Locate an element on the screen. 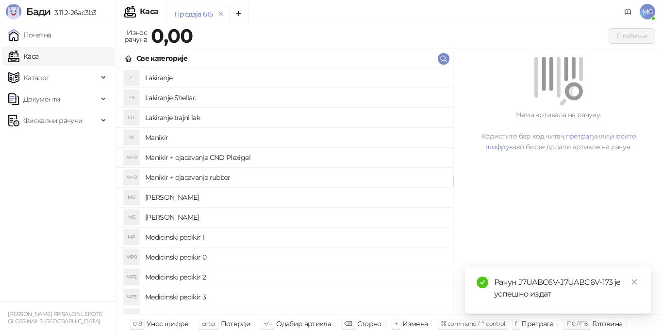 The width and height of the screenshot is (663, 333). span: 3.11.2-26ac3b3 is located at coordinates (73, 13).